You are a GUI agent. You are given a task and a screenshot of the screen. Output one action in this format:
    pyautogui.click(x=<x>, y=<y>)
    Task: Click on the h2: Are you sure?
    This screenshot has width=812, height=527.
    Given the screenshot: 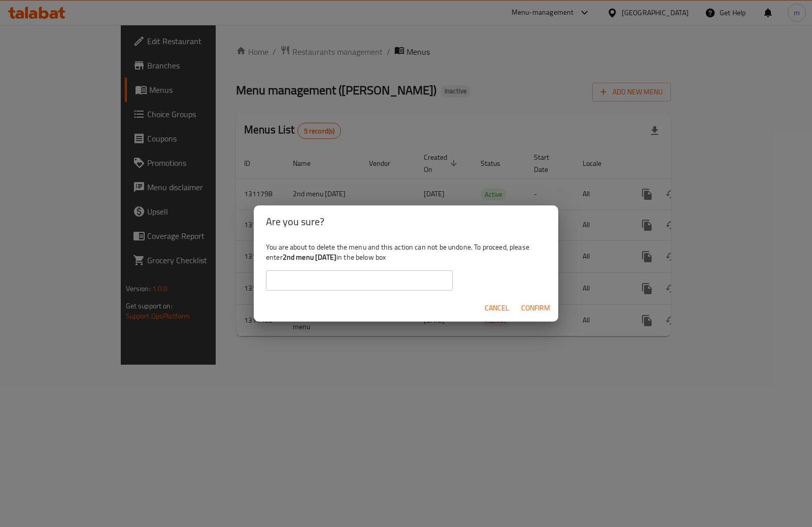 What is the action you would take?
    pyautogui.click(x=406, y=221)
    